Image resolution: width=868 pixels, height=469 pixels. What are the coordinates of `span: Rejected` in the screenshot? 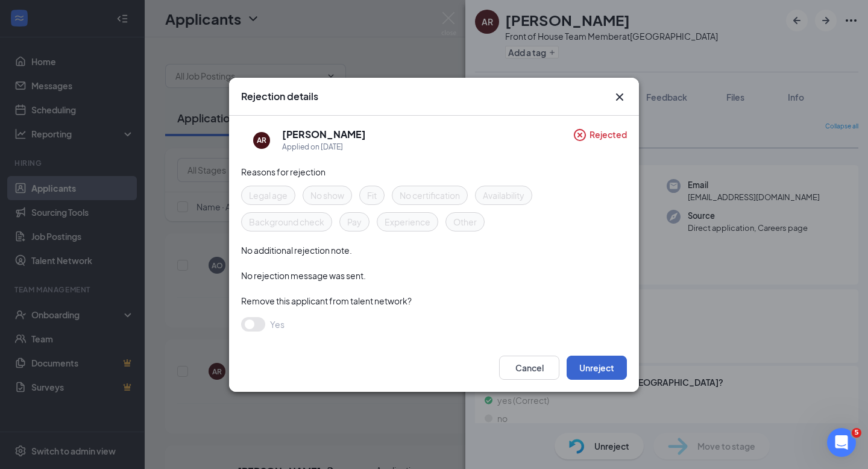 It's located at (608, 141).